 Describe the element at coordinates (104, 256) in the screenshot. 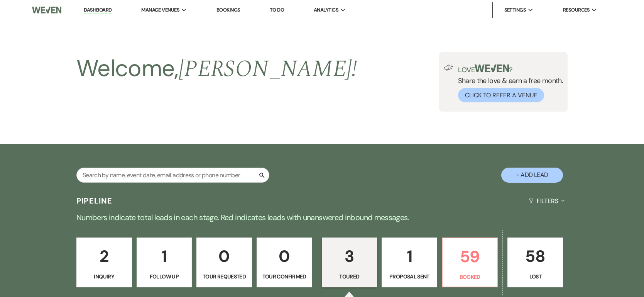

I see `p: 2` at that location.